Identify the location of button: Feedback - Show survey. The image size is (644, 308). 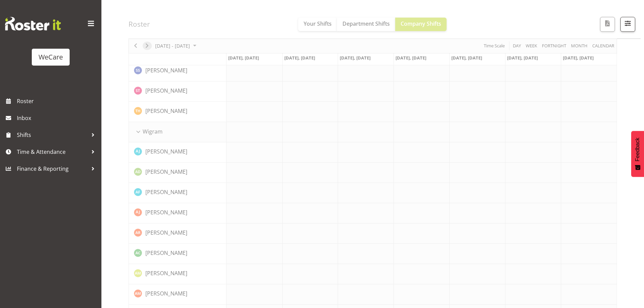
(638, 154).